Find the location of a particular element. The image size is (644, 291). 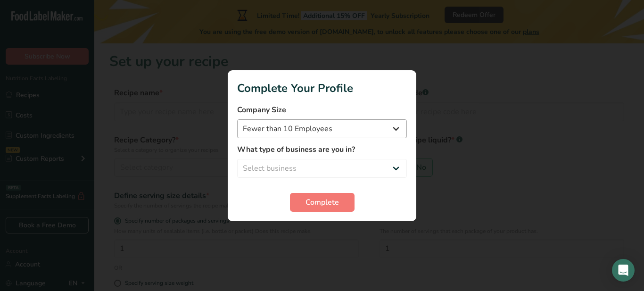

div: Open Intercom Messenger is located at coordinates (623, 270).